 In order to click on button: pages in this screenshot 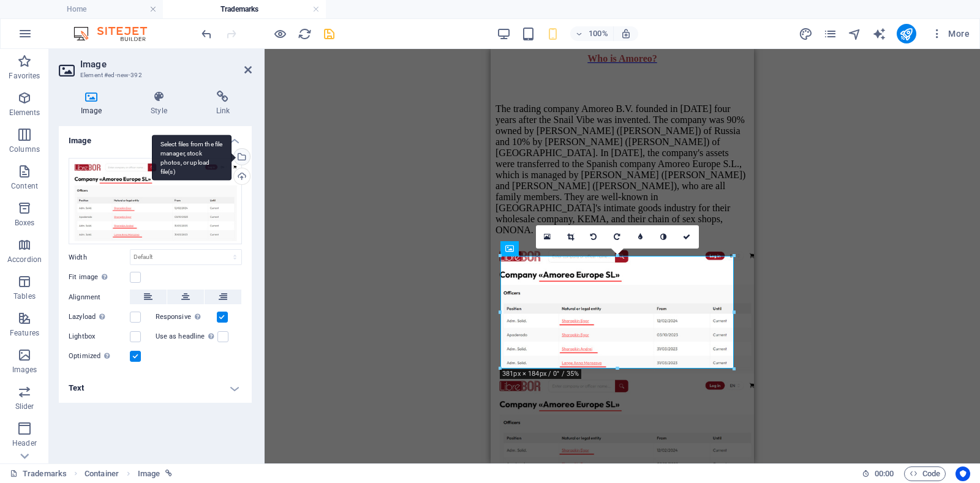, I will do `click(831, 34)`.